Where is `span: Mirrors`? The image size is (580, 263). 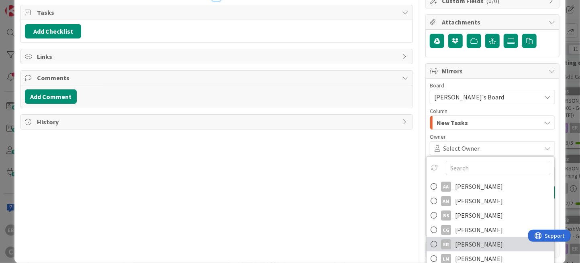 span: Mirrors is located at coordinates (493, 71).